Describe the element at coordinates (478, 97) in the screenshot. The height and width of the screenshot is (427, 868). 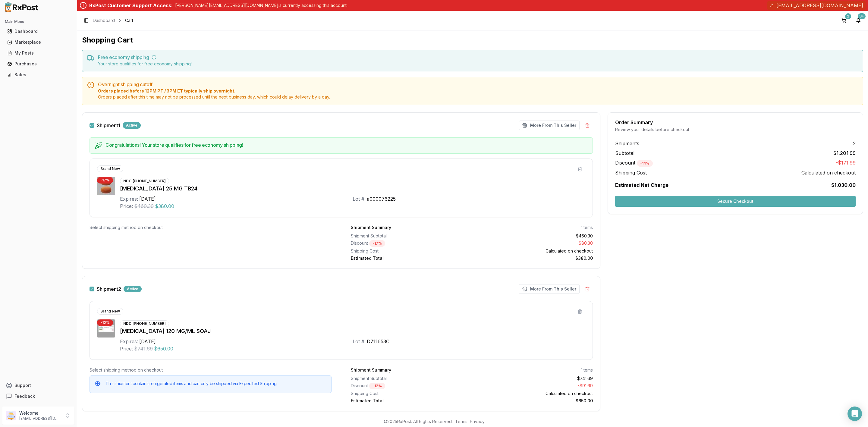
I see `span: Orders placed after this time may not be processed until the next business day, which could delay...` at that location.